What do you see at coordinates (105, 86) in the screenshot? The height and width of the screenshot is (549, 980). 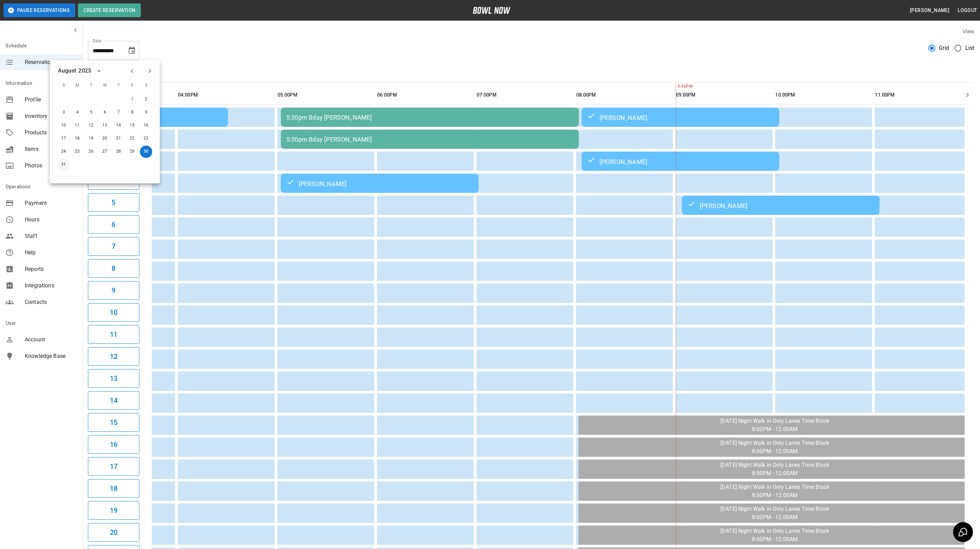 I see `span: W` at bounding box center [105, 86].